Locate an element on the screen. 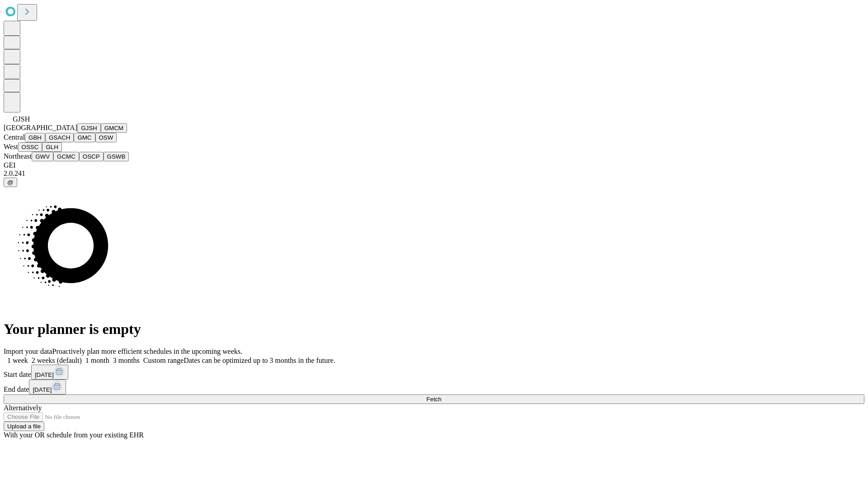  span: With your OR schedule from your existing EHR is located at coordinates (73, 434).